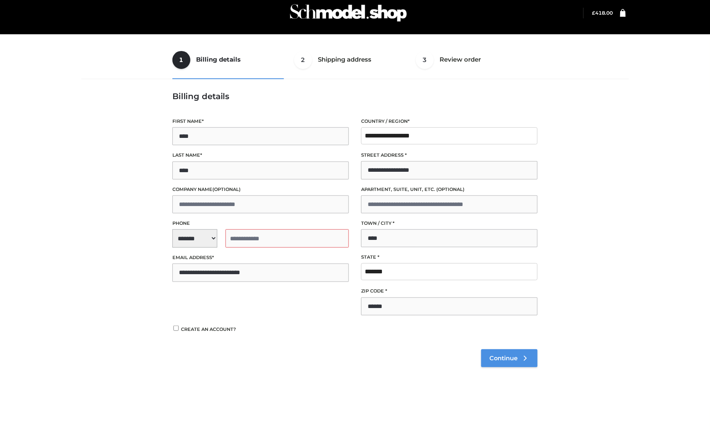 The width and height of the screenshot is (710, 439). I want to click on span: Create an account?, so click(208, 330).